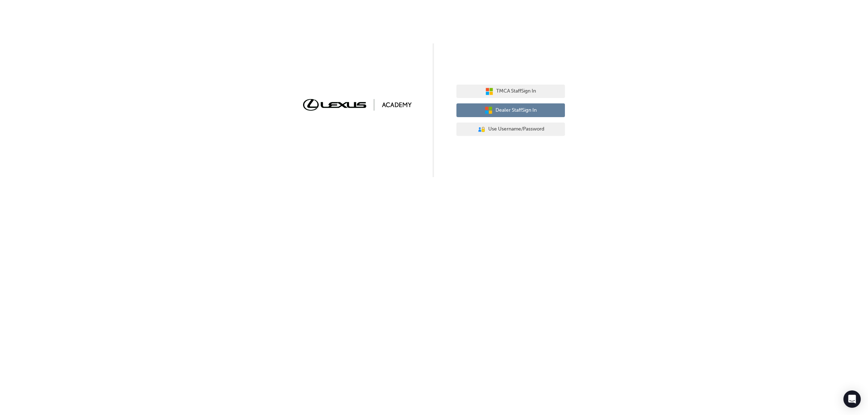  Describe the element at coordinates (516, 129) in the screenshot. I see `span: Use Username/Password` at that location.